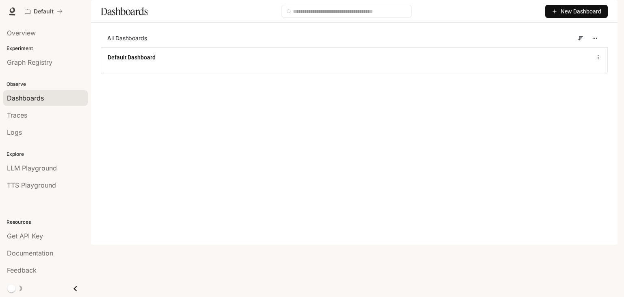 This screenshot has height=297, width=624. What do you see at coordinates (581, 11) in the screenshot?
I see `span: New Dashboard` at bounding box center [581, 11].